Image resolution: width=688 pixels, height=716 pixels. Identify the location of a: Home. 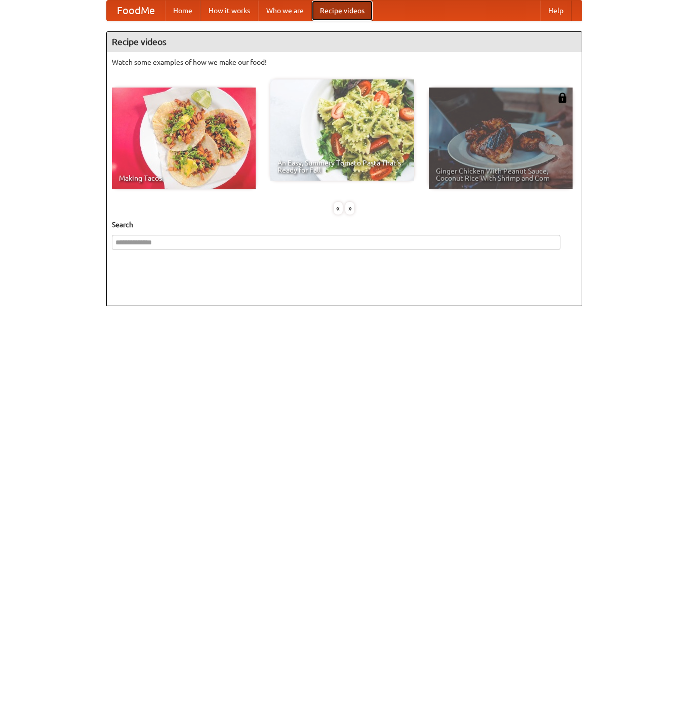
(183, 11).